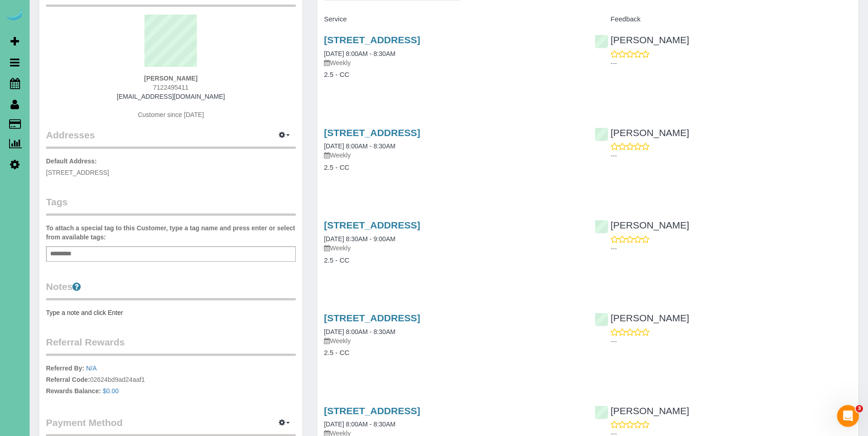  Describe the element at coordinates (171, 313) in the screenshot. I see `pre: Type a note and click Enter` at that location.